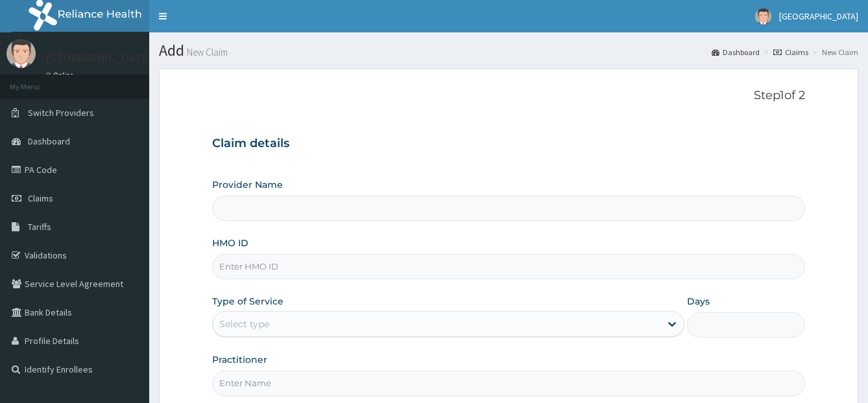 This screenshot has height=403, width=868. What do you see at coordinates (244, 324) in the screenshot?
I see `div: Select type` at bounding box center [244, 324].